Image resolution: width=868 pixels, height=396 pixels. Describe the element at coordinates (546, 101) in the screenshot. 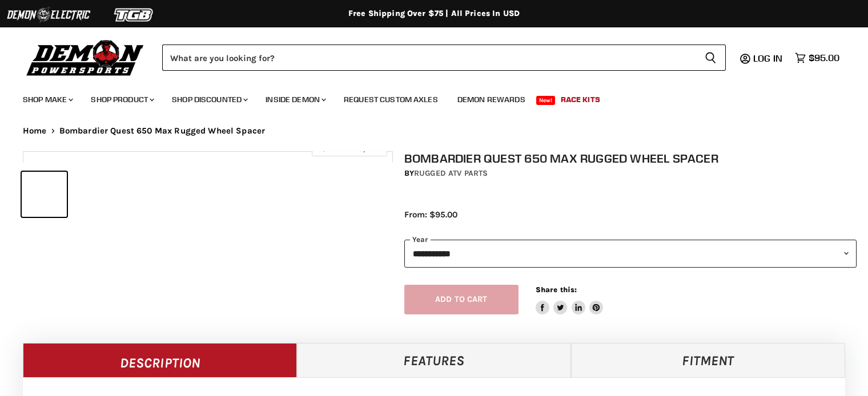

I see `span: New!` at that location.